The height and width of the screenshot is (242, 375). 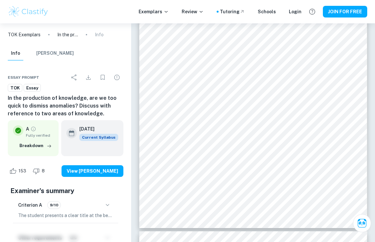 What do you see at coordinates (313, 12) in the screenshot?
I see `button: Help and Feedback` at bounding box center [313, 12].